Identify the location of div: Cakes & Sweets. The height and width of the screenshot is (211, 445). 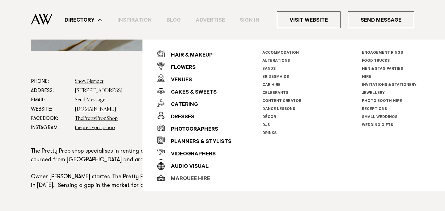
(191, 93).